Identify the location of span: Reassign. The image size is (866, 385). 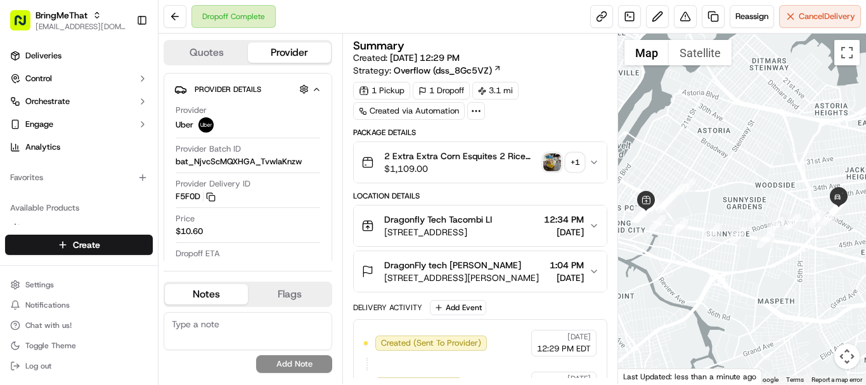
(752, 16).